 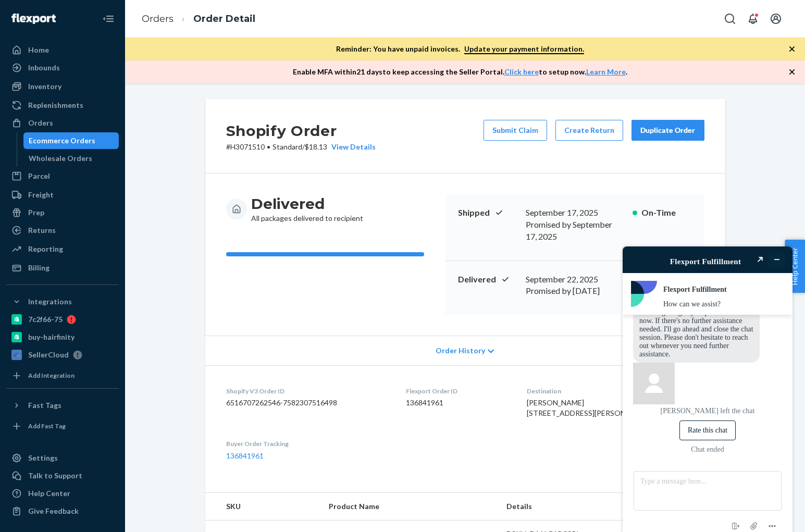 What do you see at coordinates (730, 19) in the screenshot?
I see `button: Open Search Box` at bounding box center [730, 19].